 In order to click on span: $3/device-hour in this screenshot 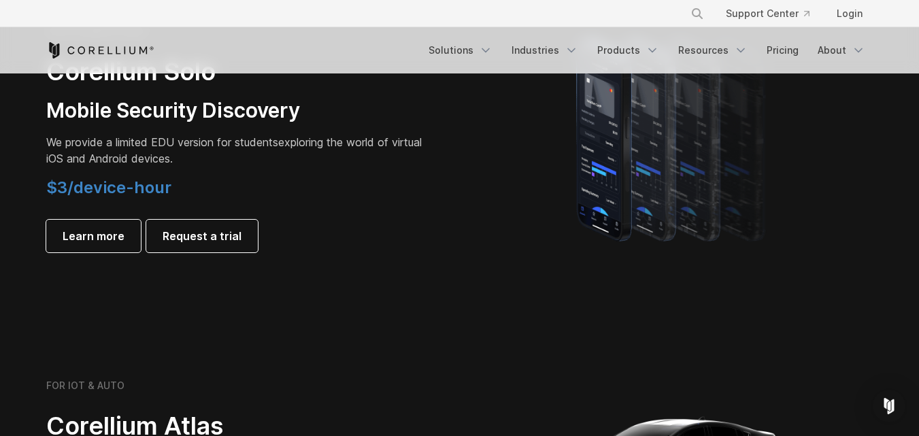, I will do `click(109, 187)`.